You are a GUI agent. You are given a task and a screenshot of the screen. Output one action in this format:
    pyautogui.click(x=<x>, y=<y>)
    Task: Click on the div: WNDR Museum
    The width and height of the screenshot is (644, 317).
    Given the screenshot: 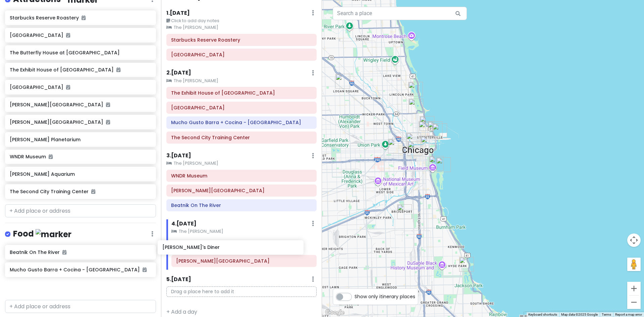 What is the action you would take?
    pyautogui.click(x=395, y=146)
    